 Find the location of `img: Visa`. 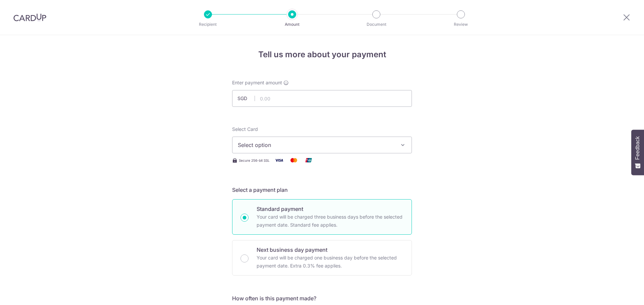

img: Visa is located at coordinates (279, 160).